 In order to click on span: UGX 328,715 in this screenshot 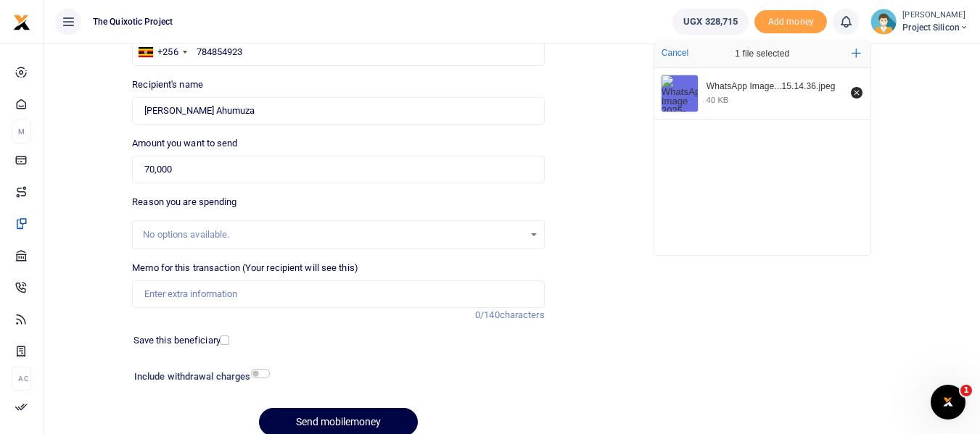, I will do `click(710, 21)`.